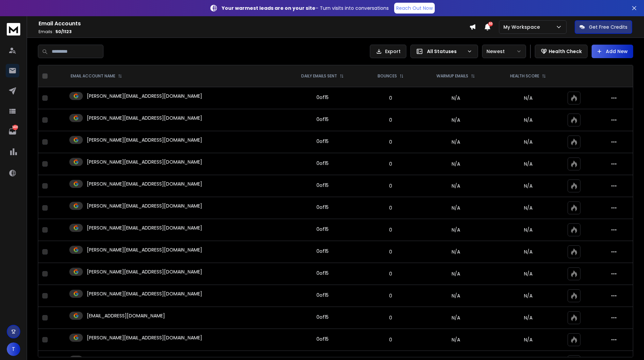 Image resolution: width=644 pixels, height=360 pixels. Describe the element at coordinates (387, 76) in the screenshot. I see `p: BOUNCES` at that location.